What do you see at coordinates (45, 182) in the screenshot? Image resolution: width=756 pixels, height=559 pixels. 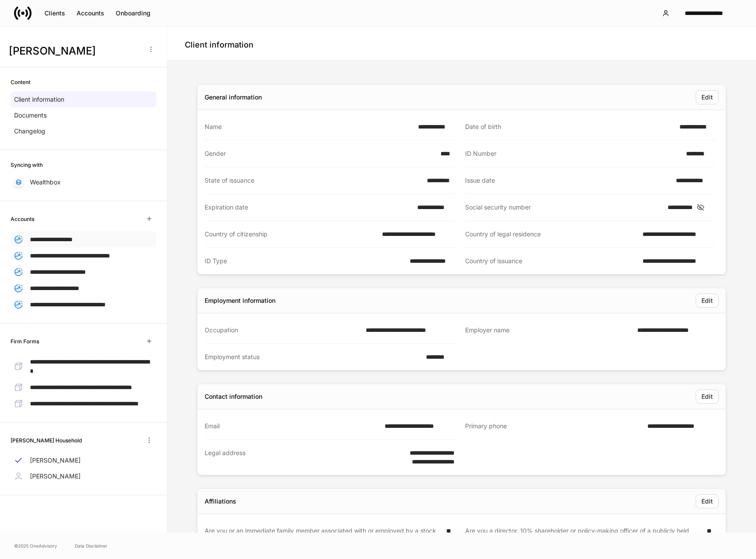 I see `p: Wealthbox` at bounding box center [45, 182].